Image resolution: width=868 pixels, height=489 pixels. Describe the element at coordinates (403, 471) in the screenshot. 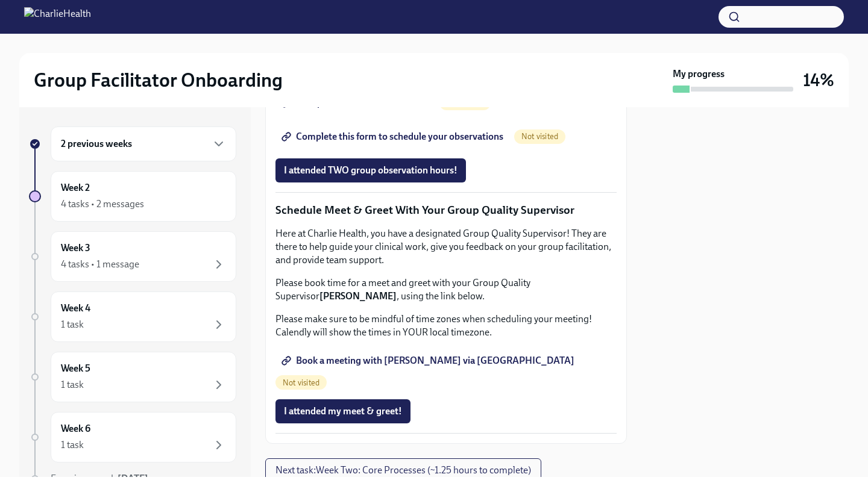

I see `button: Next task:Week Two: Core Processes (~1.25 hours to complete)` at that location.